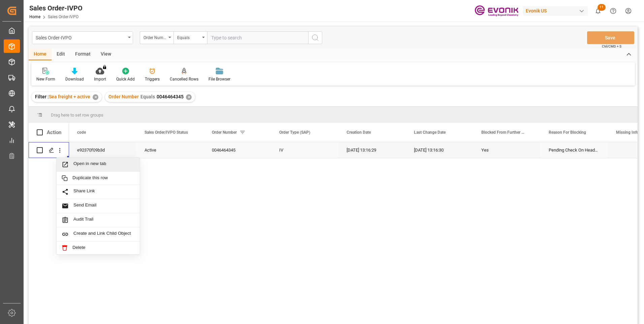 This screenshot has width=644, height=324. I want to click on button: Help Center, so click(613, 11).